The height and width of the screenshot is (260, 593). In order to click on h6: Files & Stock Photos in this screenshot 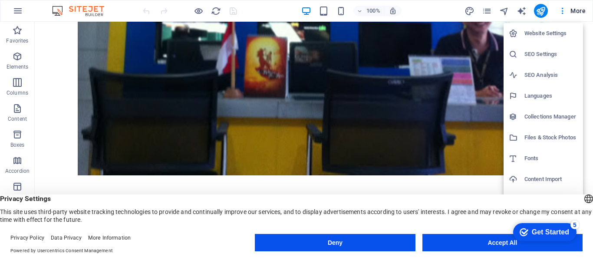, I will do `click(551, 138)`.